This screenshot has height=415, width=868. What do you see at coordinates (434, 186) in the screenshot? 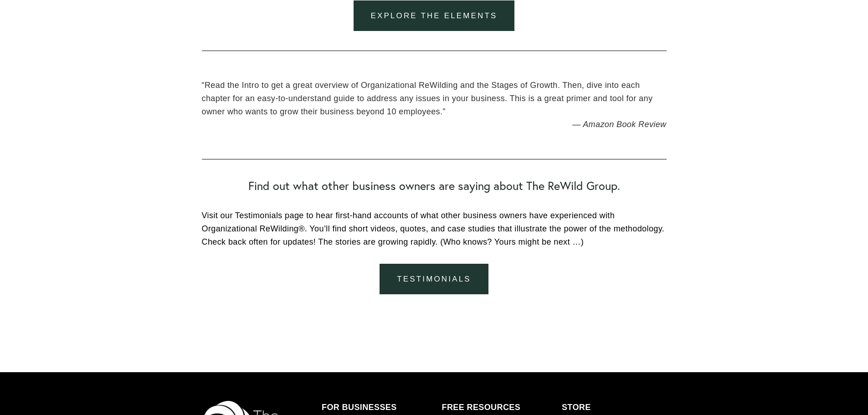
I see `h2: Find out what other business owners are saying about The ReWild Group.` at bounding box center [434, 186].